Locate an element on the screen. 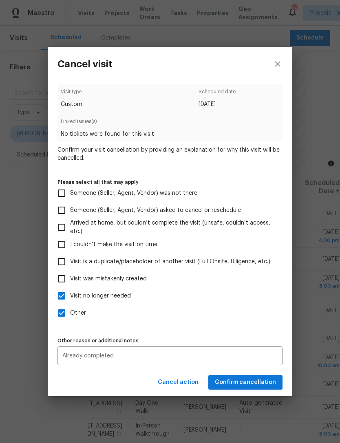 This screenshot has height=443, width=340. label: Please select all that may apply is located at coordinates (170, 182).